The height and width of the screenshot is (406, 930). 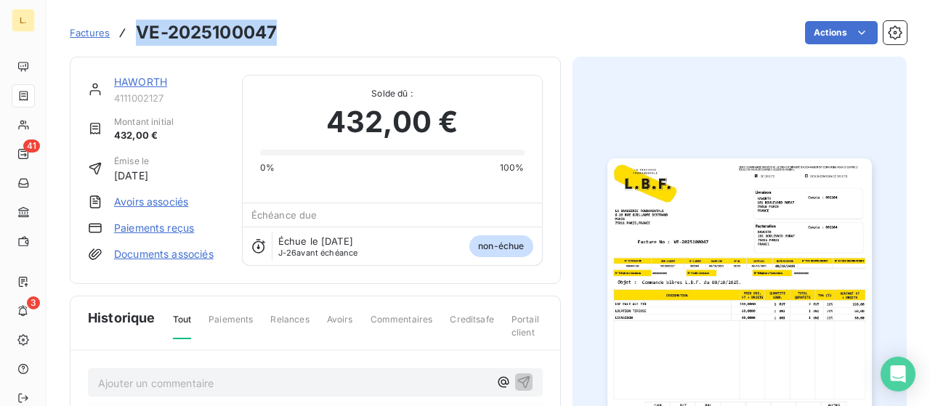 I want to click on span: avant échéance, so click(x=318, y=253).